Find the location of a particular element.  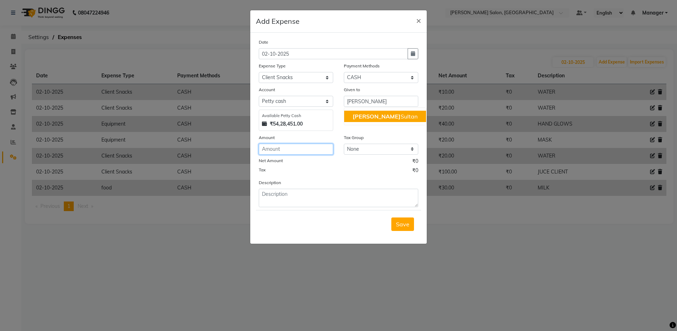

input: Given to is located at coordinates (381, 101).